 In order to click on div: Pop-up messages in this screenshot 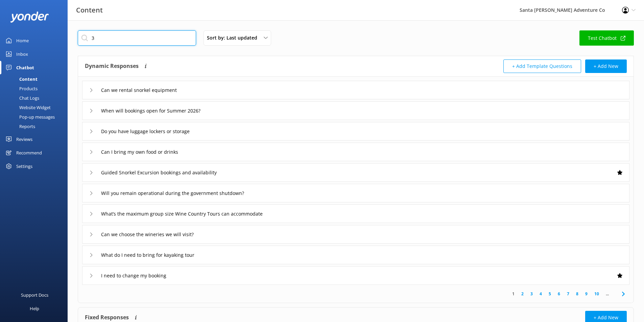, I will do `click(29, 117)`.